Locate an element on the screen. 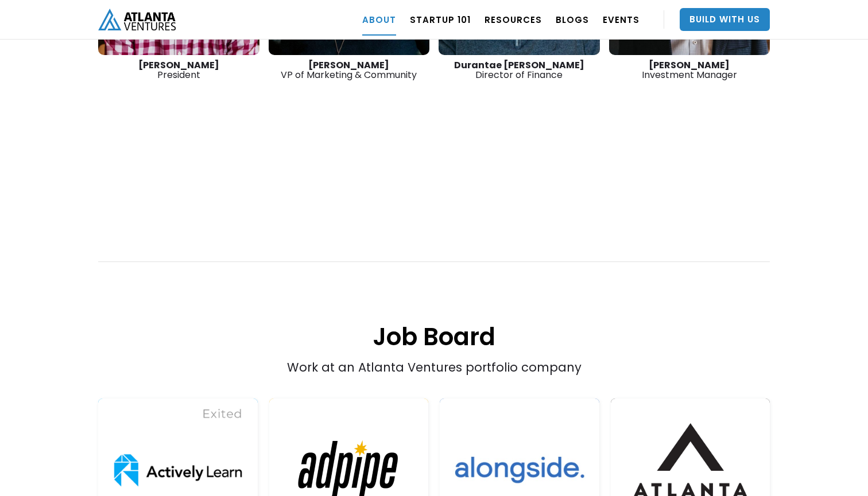  a: EVENTS is located at coordinates (621, 19).